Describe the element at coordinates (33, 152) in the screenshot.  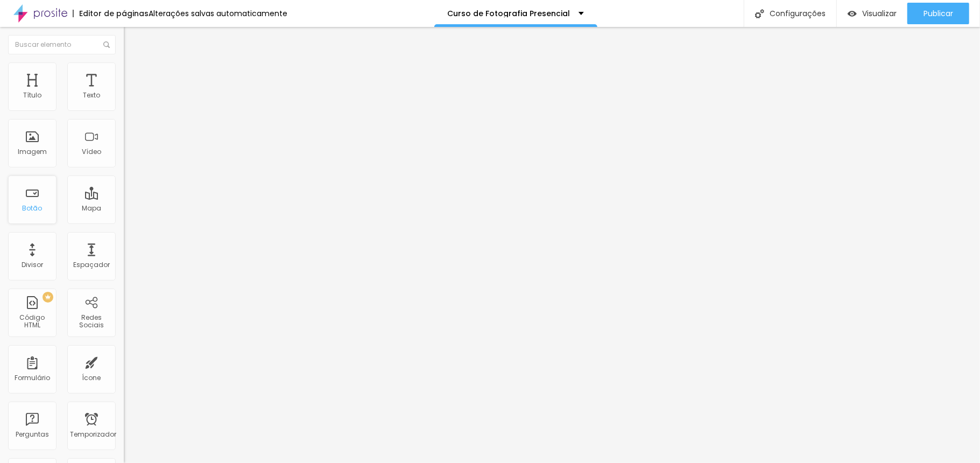
I see `font: Imagem` at that location.